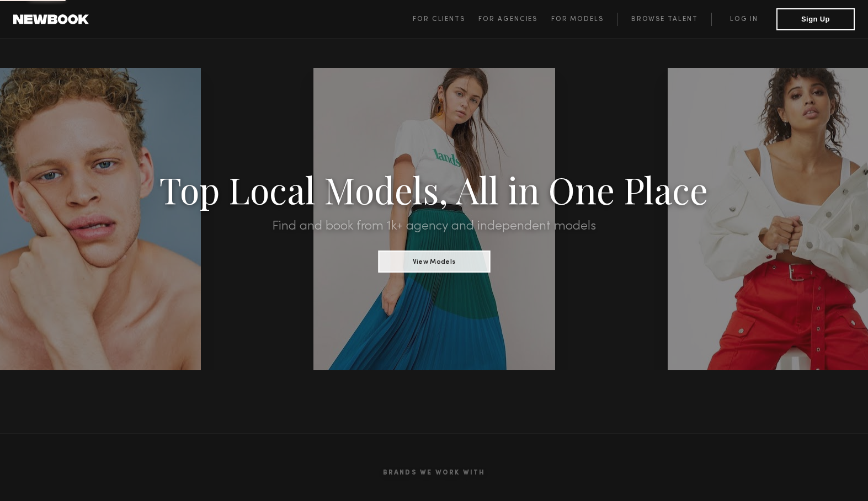 This screenshot has width=868, height=501. What do you see at coordinates (508, 19) in the screenshot?
I see `span: For Agencies` at bounding box center [508, 19].